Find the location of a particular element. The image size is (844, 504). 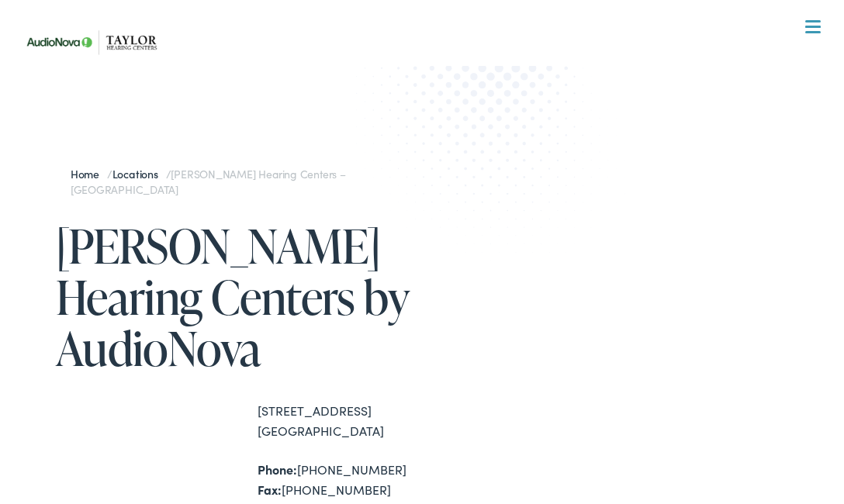

a: Home is located at coordinates (89, 173).